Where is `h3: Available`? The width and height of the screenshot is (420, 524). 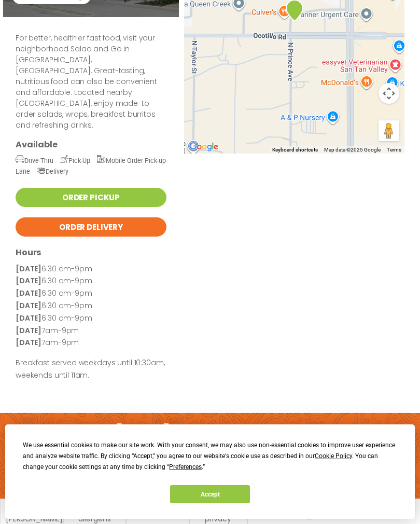 h3: Available is located at coordinates (91, 144).